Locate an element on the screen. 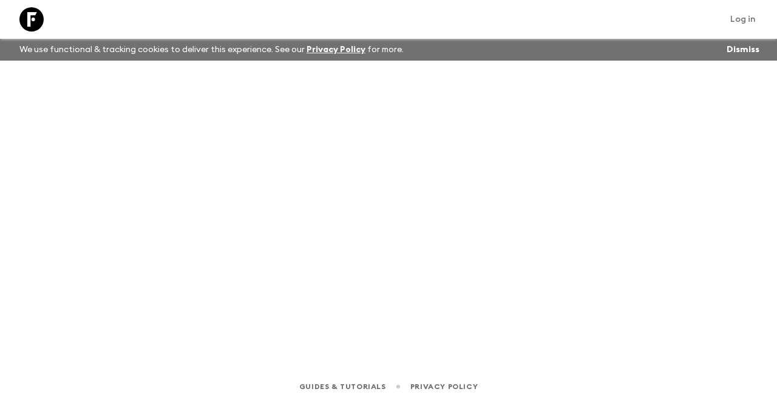  p: We use functional & tracking cookies to deliver this experience. See our for more. is located at coordinates (211, 50).